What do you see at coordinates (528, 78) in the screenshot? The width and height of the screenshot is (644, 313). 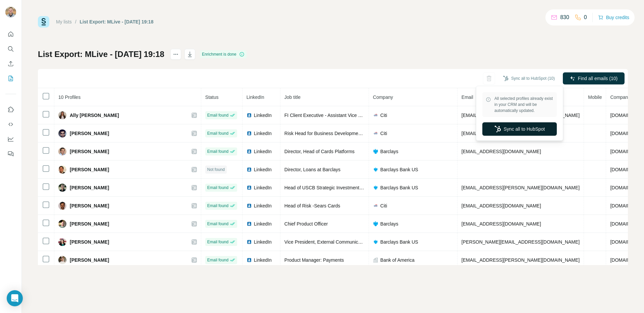 I see `button: Sync all to HubSpot (10)` at bounding box center [528, 78].